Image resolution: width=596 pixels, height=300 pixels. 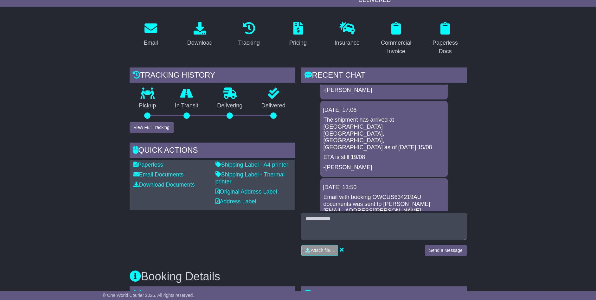 What do you see at coordinates (445, 39) in the screenshot?
I see `a: Paperless Docs` at bounding box center [445, 39].